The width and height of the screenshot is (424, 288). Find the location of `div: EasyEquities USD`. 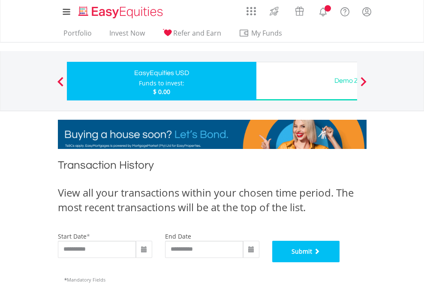

div: EasyEquities USD is located at coordinates (162, 73).